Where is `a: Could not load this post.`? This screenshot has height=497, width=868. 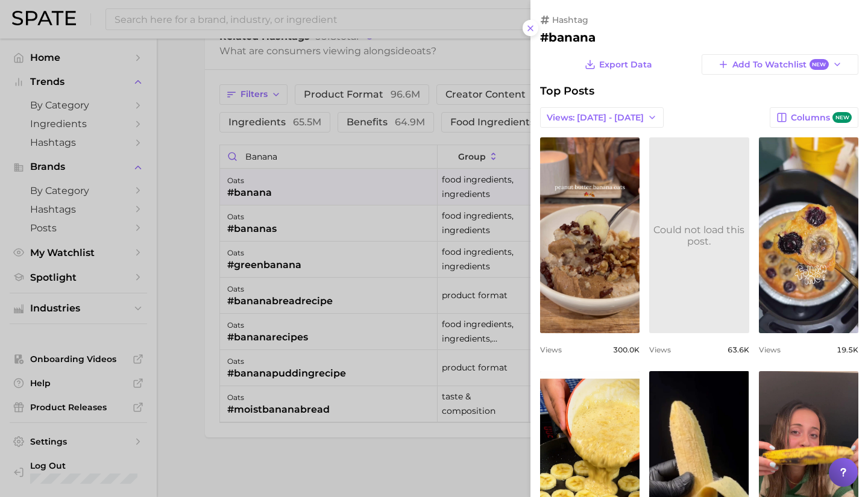 a: Could not load this post. is located at coordinates (699, 235).